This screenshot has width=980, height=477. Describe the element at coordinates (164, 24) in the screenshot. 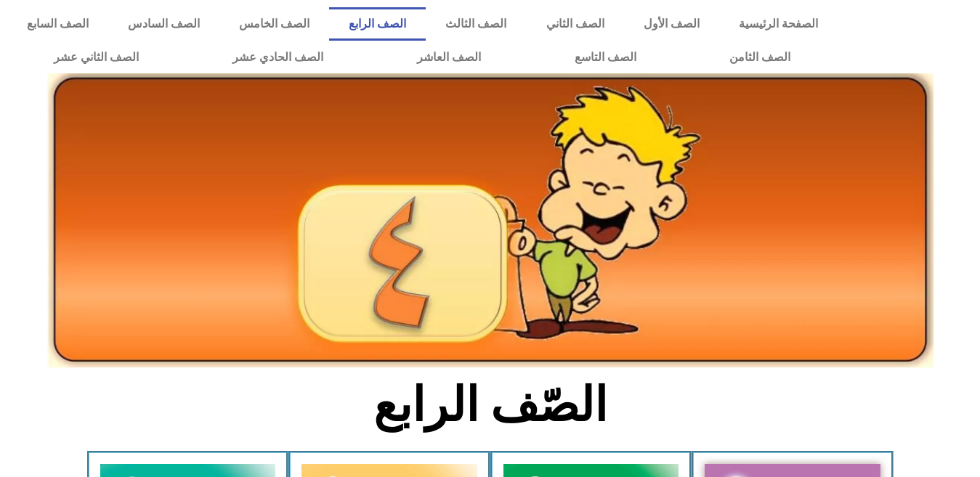

I see `a: الصف السادس` at that location.